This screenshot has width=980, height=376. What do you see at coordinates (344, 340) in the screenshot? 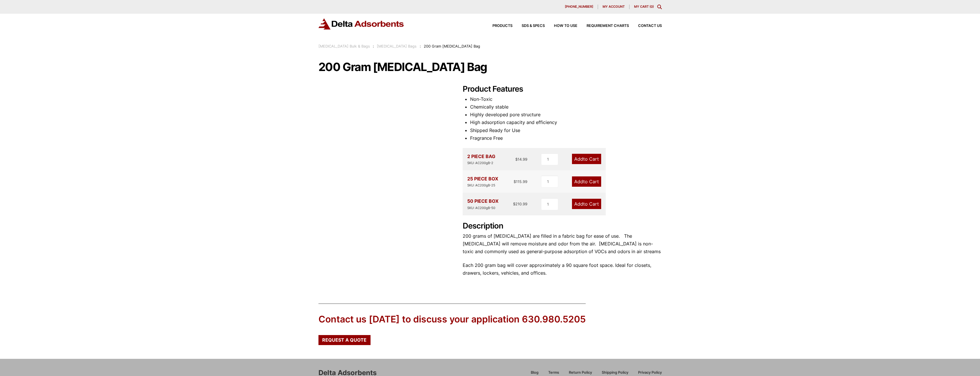
I see `a: Request a Quote` at bounding box center [344, 340].